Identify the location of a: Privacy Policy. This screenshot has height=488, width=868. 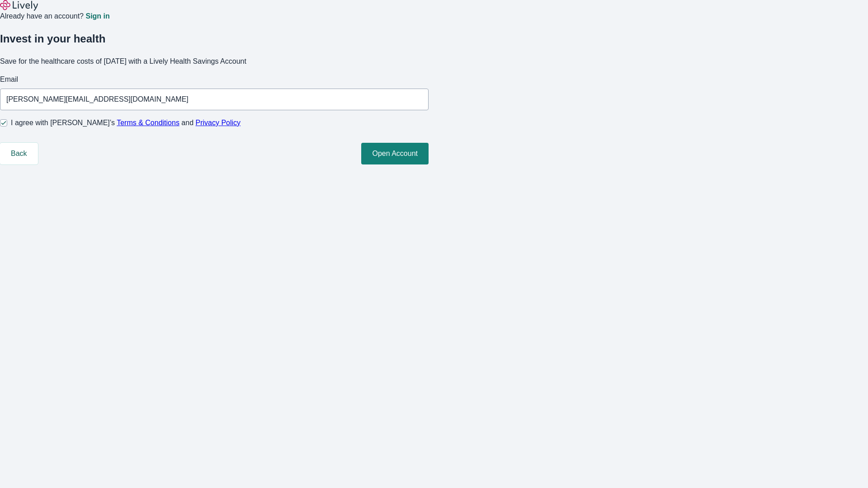
(218, 123).